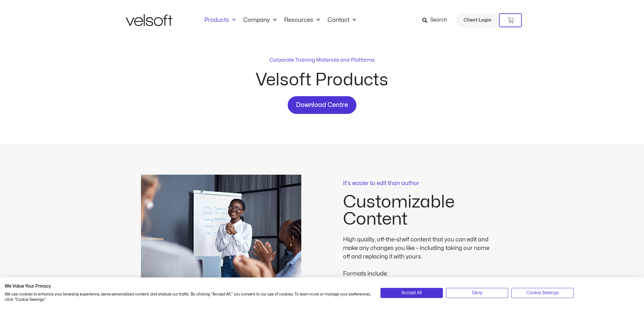  What do you see at coordinates (302, 20) in the screenshot?
I see `a: ResourcesMenu Toggle` at bounding box center [302, 20].